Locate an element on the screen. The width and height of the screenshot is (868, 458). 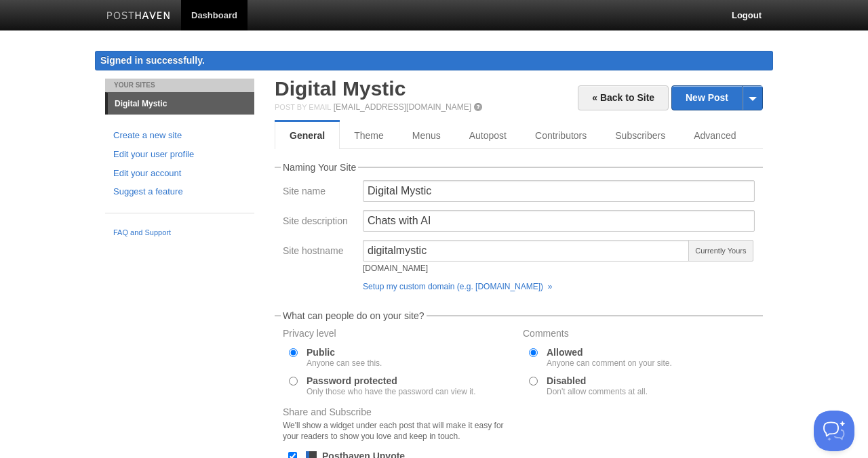
div: Anyone can comment on your site. is located at coordinates (609, 363).